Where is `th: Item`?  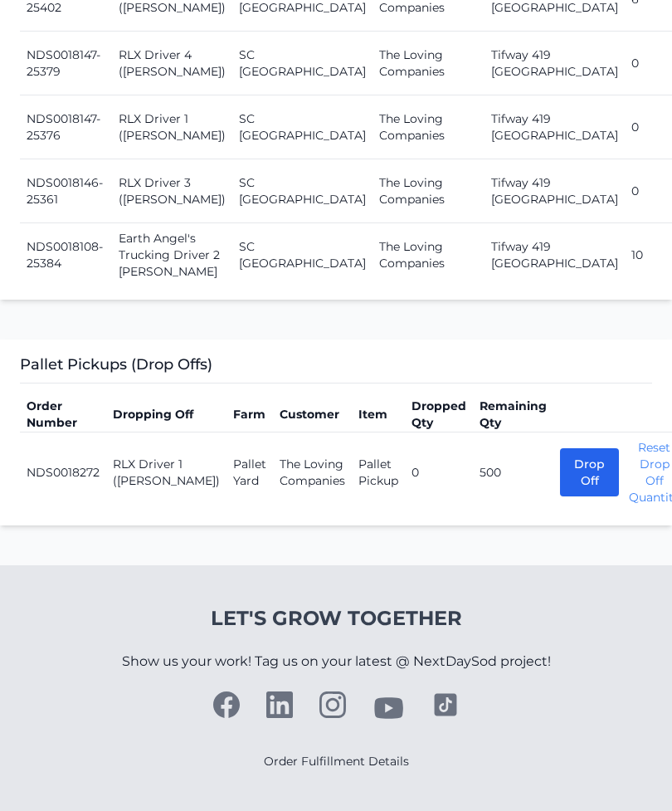 th: Item is located at coordinates (378, 414).